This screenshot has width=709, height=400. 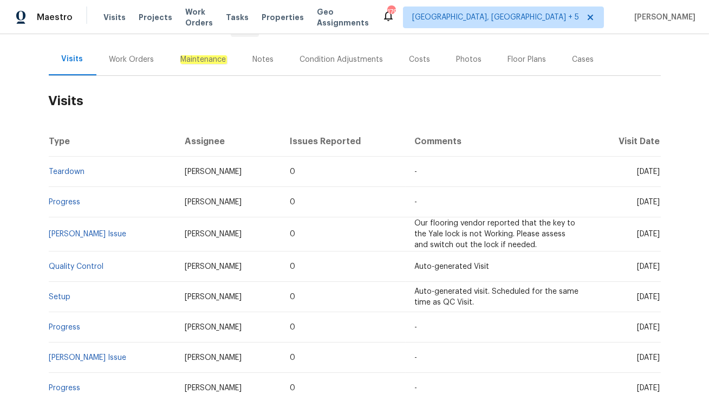 What do you see at coordinates (343, 141) in the screenshot?
I see `th: Issues Reported` at bounding box center [343, 141].